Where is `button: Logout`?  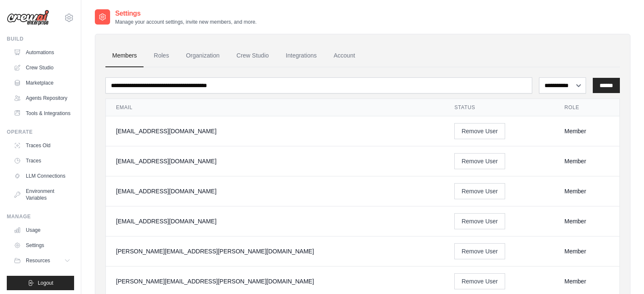 button: Logout is located at coordinates (40, 283).